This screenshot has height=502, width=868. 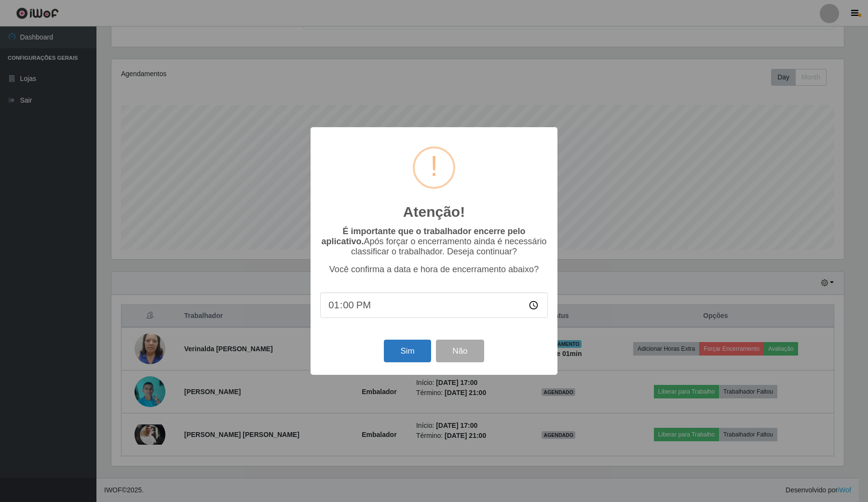 What do you see at coordinates (406, 351) in the screenshot?
I see `button: Sim` at bounding box center [406, 351].